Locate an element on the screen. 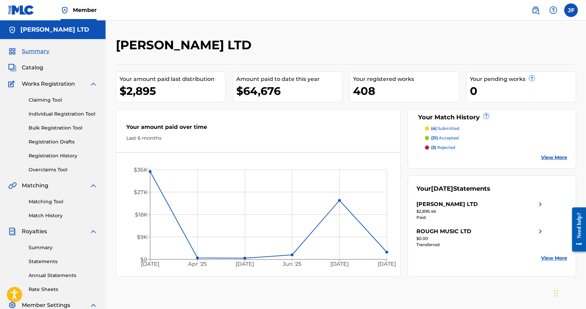 The height and width of the screenshot is (309, 586). img: Top Rightsholder is located at coordinates (65, 10).